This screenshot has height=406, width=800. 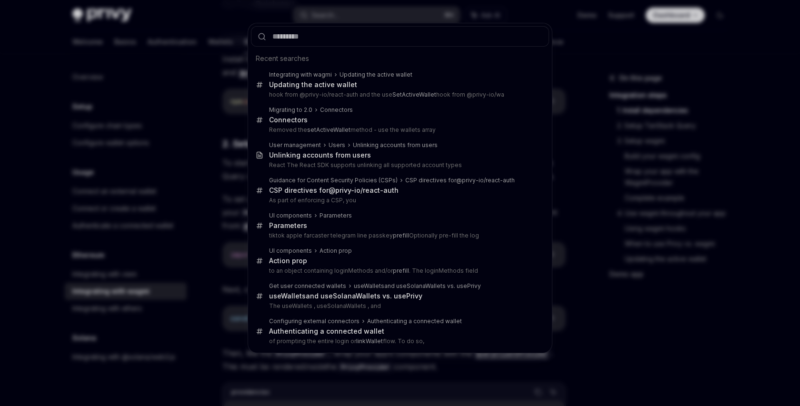 I want to click on p: Removed the method - use the wallets array, so click(x=399, y=130).